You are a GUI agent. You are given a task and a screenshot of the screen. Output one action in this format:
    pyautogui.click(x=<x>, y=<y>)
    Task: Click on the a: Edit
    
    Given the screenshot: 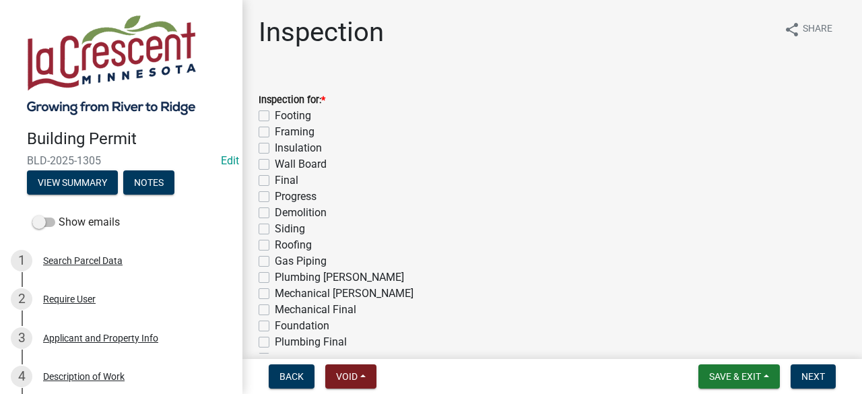 What is the action you would take?
    pyautogui.click(x=230, y=160)
    